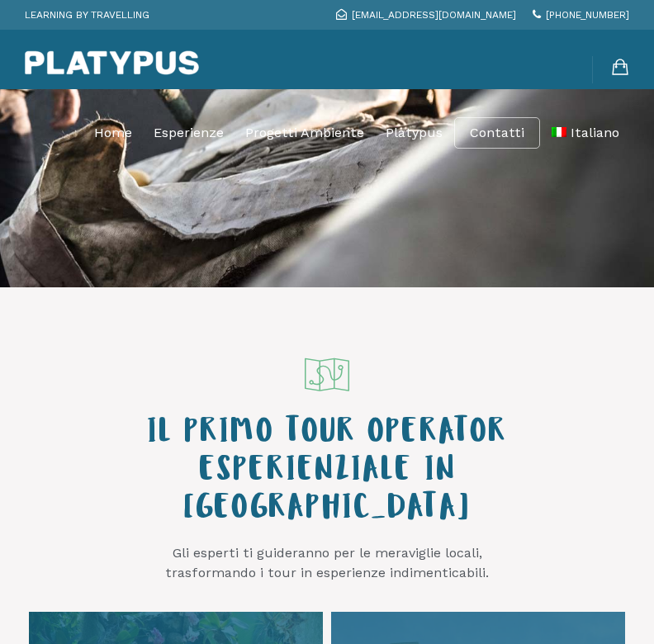 Image resolution: width=654 pixels, height=644 pixels. Describe the element at coordinates (305, 133) in the screenshot. I see `a: Progetti Ambiente` at that location.